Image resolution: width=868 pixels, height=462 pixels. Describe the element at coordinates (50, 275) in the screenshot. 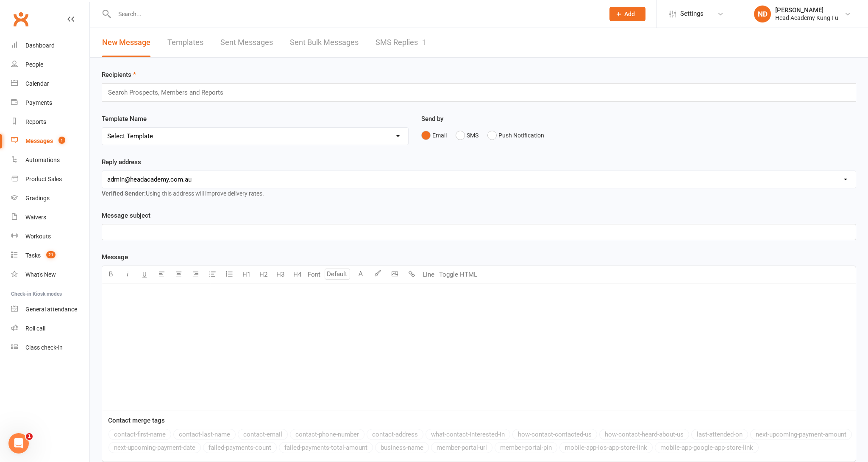

I see `a: What's New` at that location.